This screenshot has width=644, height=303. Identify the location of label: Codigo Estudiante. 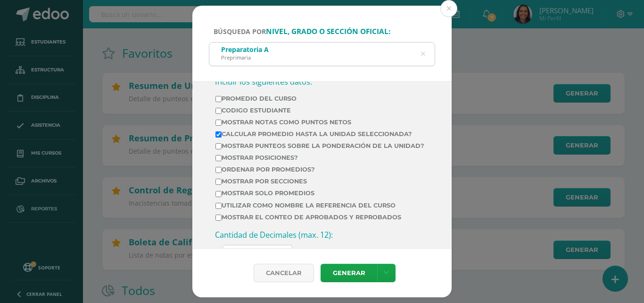
(320, 110).